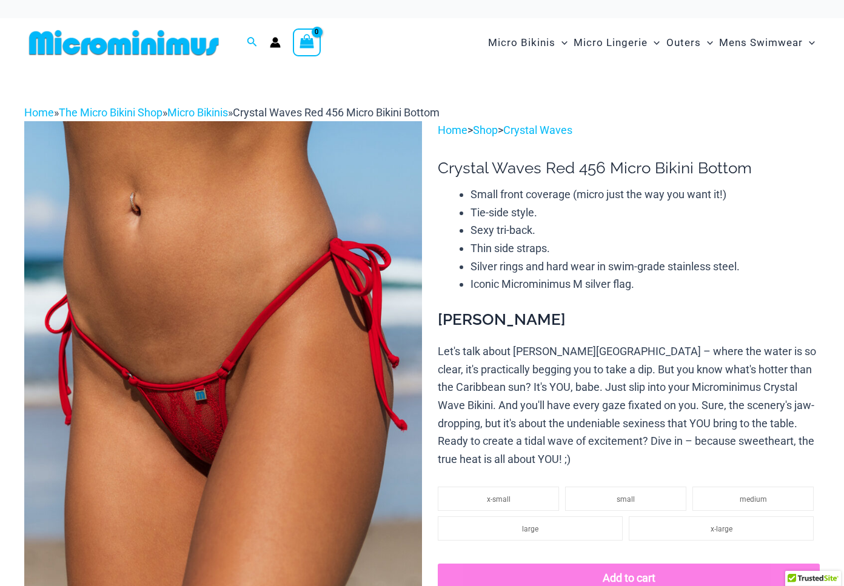 This screenshot has width=844, height=586. Describe the element at coordinates (761, 42) in the screenshot. I see `span: Mens Swimwear` at that location.